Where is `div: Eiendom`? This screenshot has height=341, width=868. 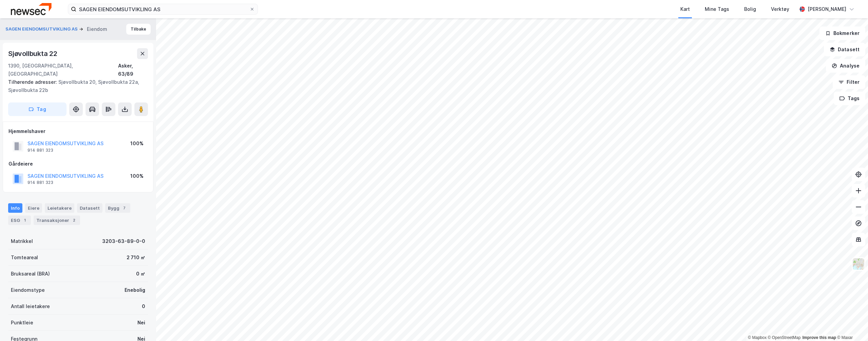
div: Eiendom is located at coordinates (97, 29).